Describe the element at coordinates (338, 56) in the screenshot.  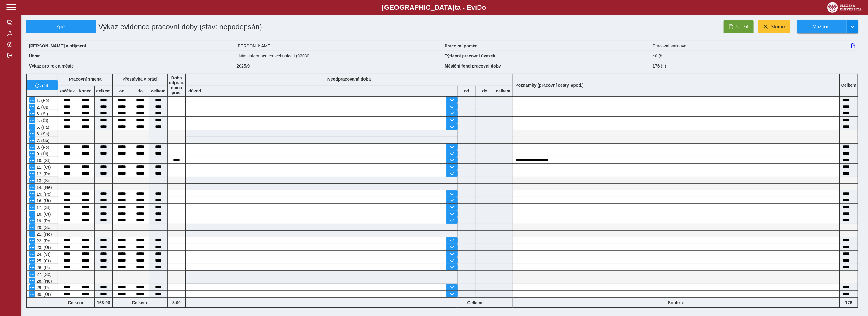
I see `div: Ústav informačních technologií (02030)` at that location.